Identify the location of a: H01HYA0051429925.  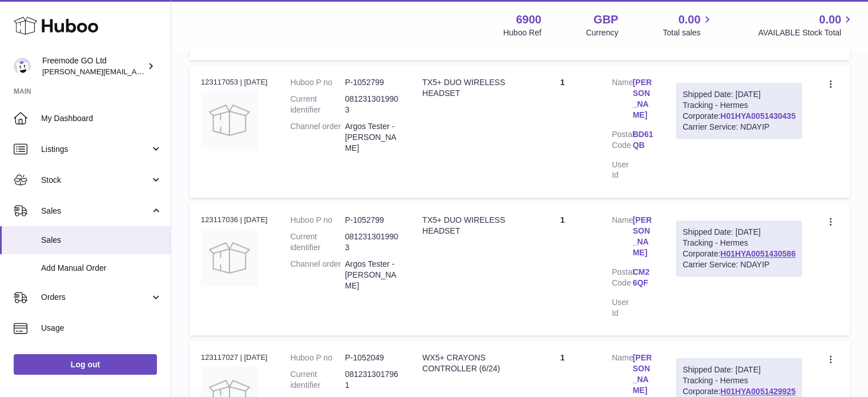
(758, 391).